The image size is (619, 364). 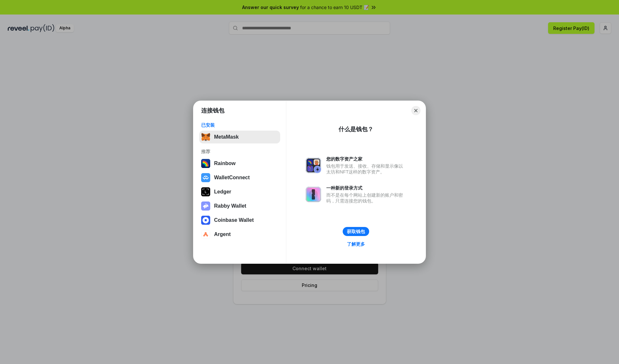 What do you see at coordinates (356, 244) in the screenshot?
I see `a: 了解更多` at bounding box center [356, 244].